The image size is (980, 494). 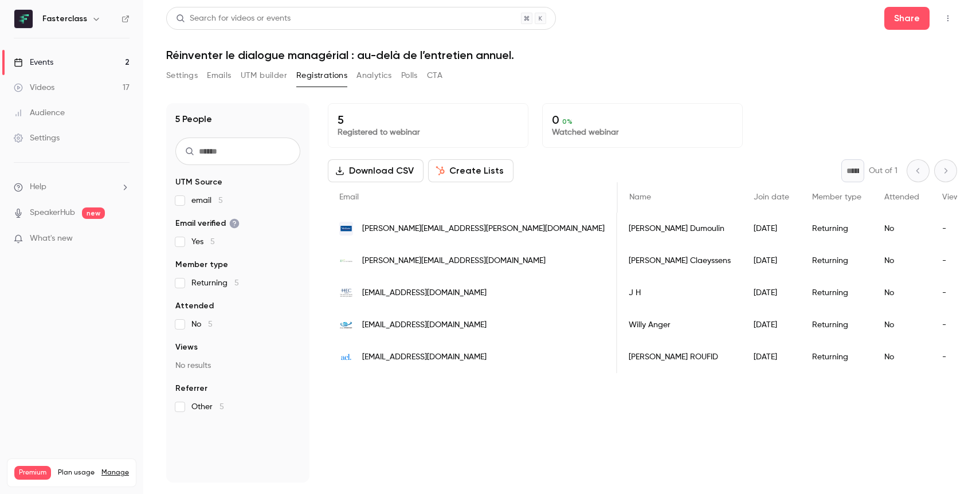 What do you see at coordinates (680, 293) in the screenshot?
I see `div: J H` at bounding box center [680, 293].